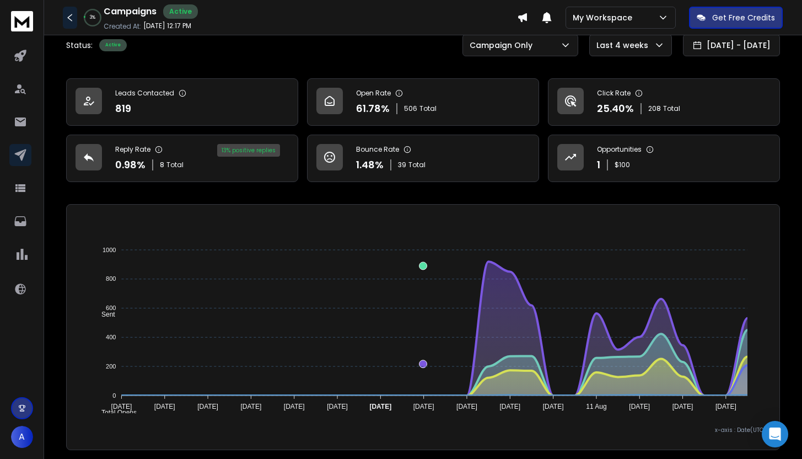 The height and width of the screenshot is (459, 802). What do you see at coordinates (111, 308) in the screenshot?
I see `tspan: 600` at bounding box center [111, 308].